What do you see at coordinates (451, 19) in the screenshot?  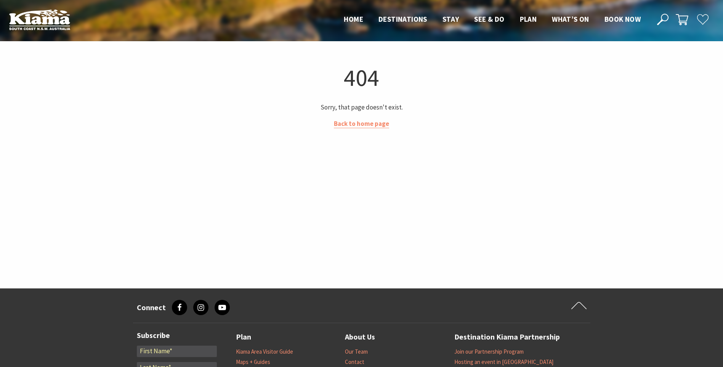 I see `span: Stay` at bounding box center [451, 19].